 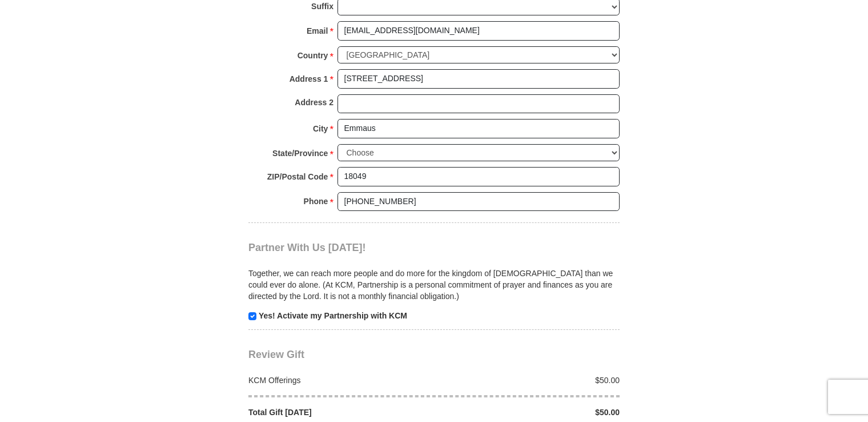 I want to click on strong: Address 1, so click(x=309, y=79).